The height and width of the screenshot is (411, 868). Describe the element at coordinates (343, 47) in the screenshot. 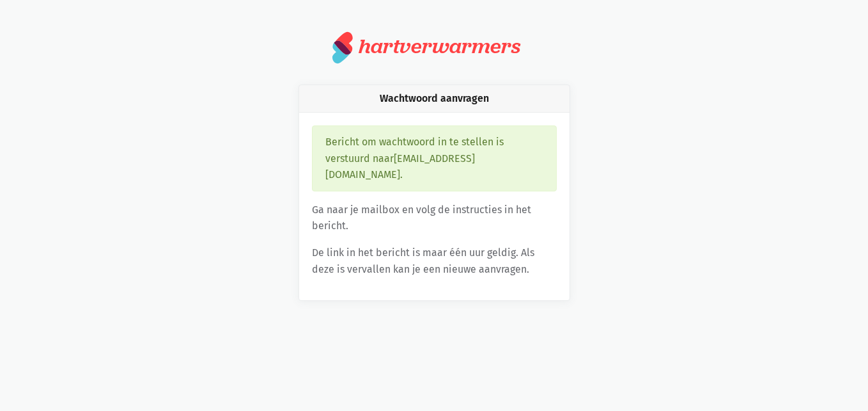

I see `img: logo.svg` at that location.